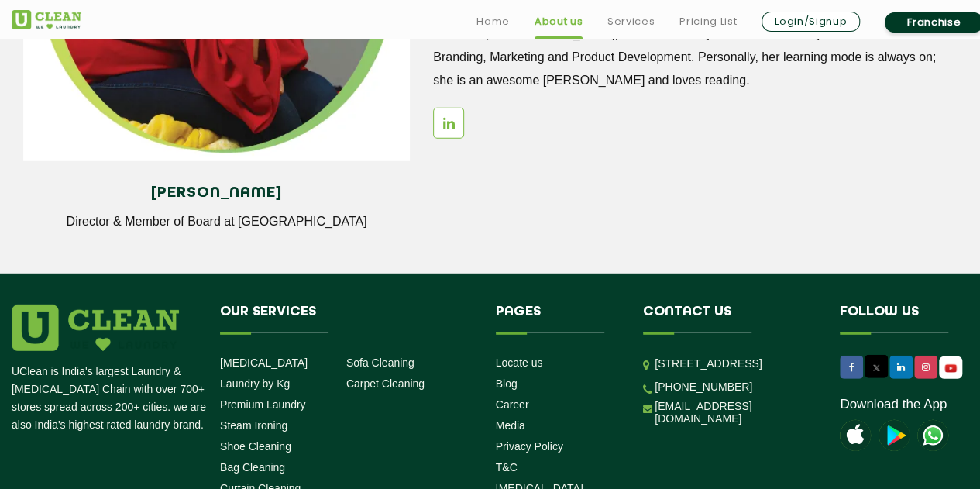 This screenshot has height=489, width=980. Describe the element at coordinates (730, 319) in the screenshot. I see `h4: Contact us` at that location.